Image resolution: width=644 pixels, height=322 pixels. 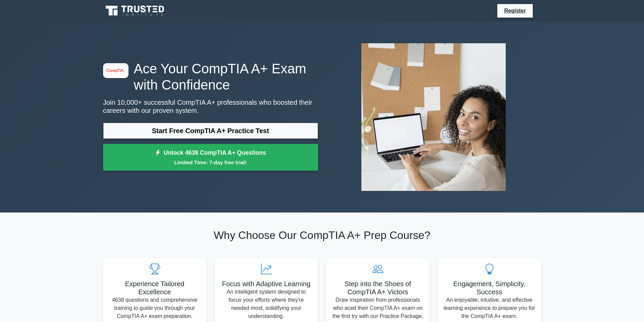 What do you see at coordinates (490, 288) in the screenshot?
I see `h5: Engagement, Simplicity, Success` at bounding box center [490, 288].